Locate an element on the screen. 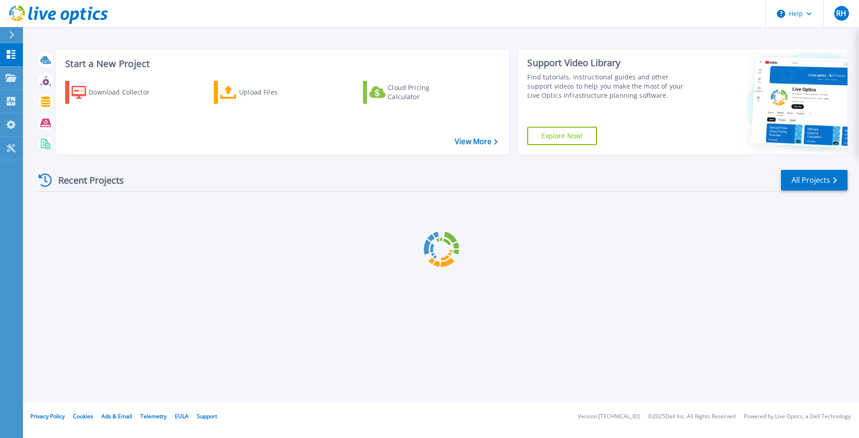  a: Telemetry is located at coordinates (153, 416).